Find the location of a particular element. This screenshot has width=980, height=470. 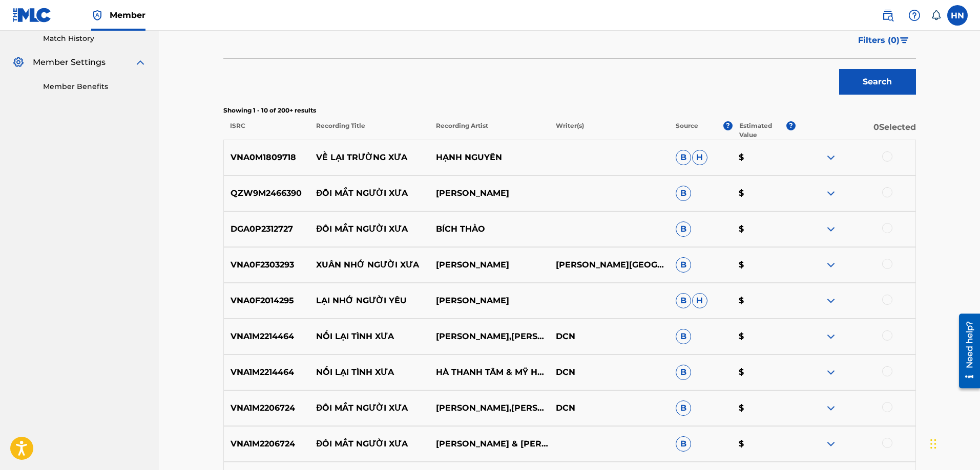

button: Filters (0) is located at coordinates (884, 40).